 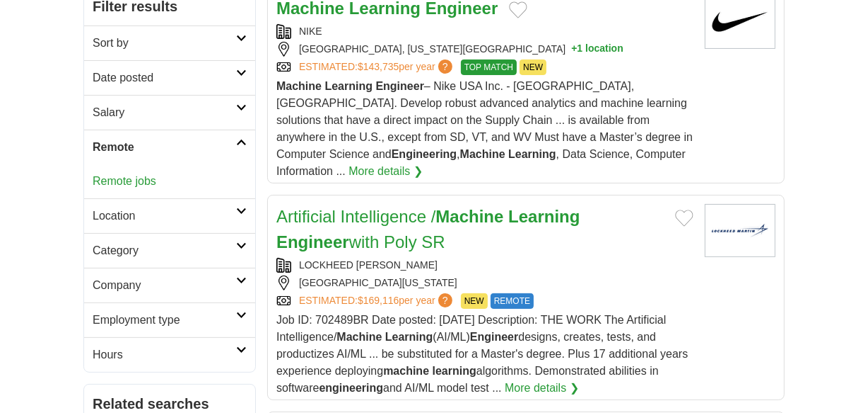 What do you see at coordinates (489, 68) in the screenshot?
I see `span: TOP MATCH` at bounding box center [489, 68].